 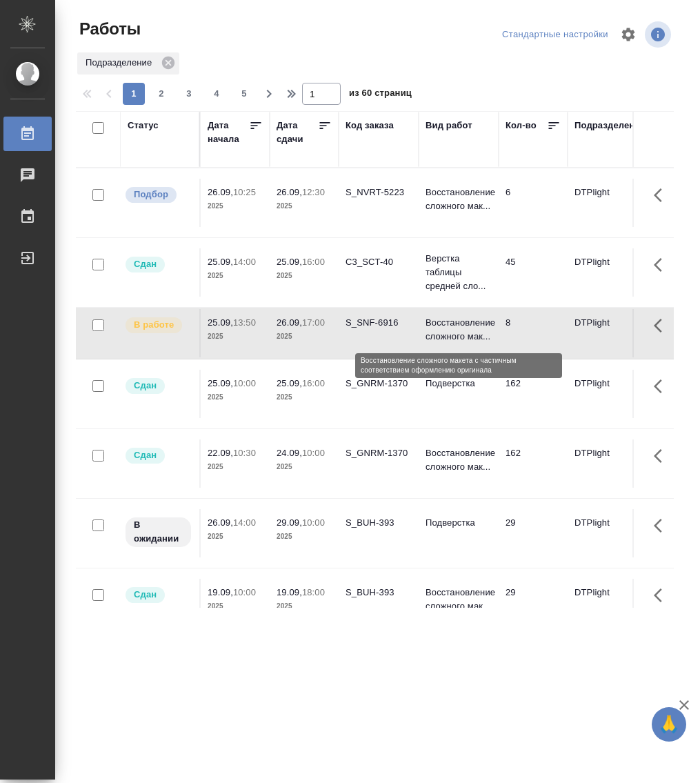 What do you see at coordinates (555, 34) in the screenshot?
I see `div: split button` at bounding box center [555, 34].